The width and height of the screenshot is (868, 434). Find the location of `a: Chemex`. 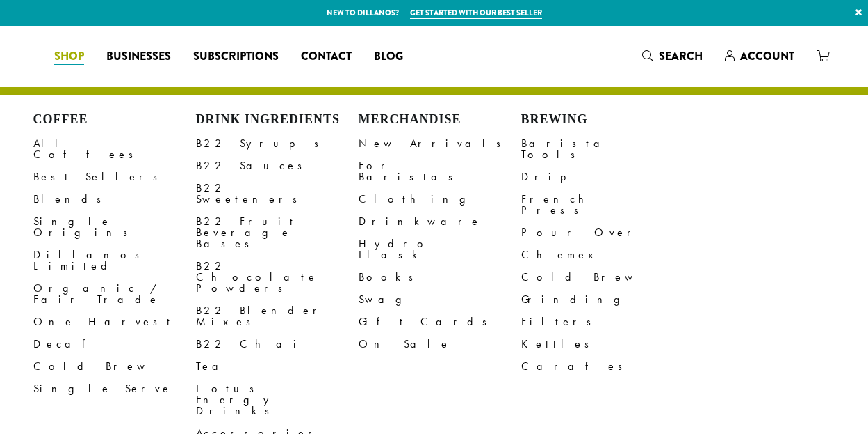

a: Chemex is located at coordinates (603, 254).